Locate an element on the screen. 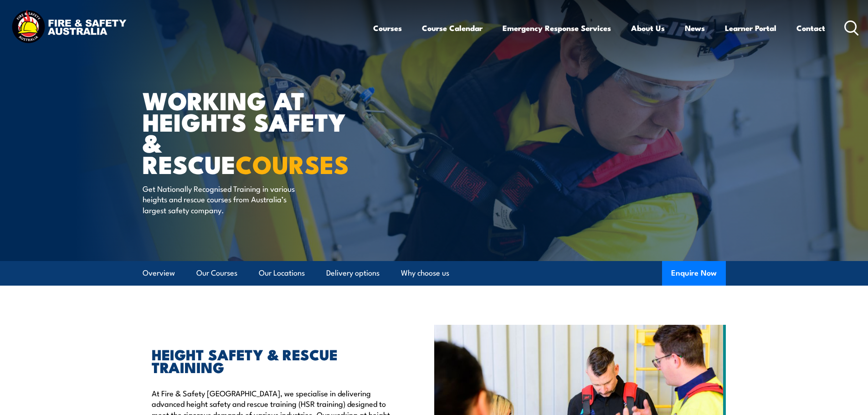 The image size is (868, 415). strong: COURSES is located at coordinates (292, 163).